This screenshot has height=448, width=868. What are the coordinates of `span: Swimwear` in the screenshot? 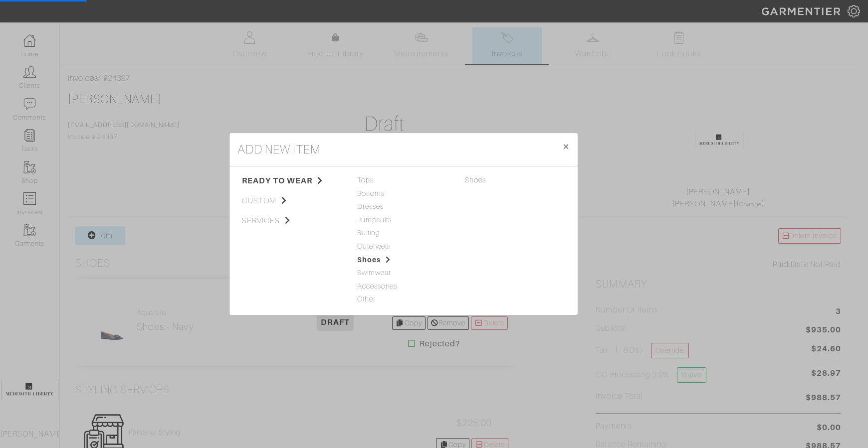 It's located at (404, 273).